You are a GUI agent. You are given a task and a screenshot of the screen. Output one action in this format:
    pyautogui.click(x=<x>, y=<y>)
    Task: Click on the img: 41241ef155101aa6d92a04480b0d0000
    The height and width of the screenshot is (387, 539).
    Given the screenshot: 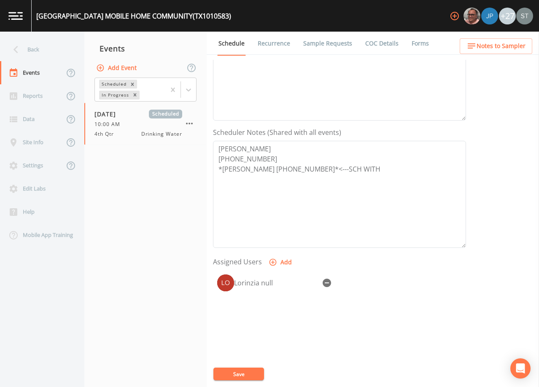 What is the action you would take?
    pyautogui.click(x=490, y=16)
    